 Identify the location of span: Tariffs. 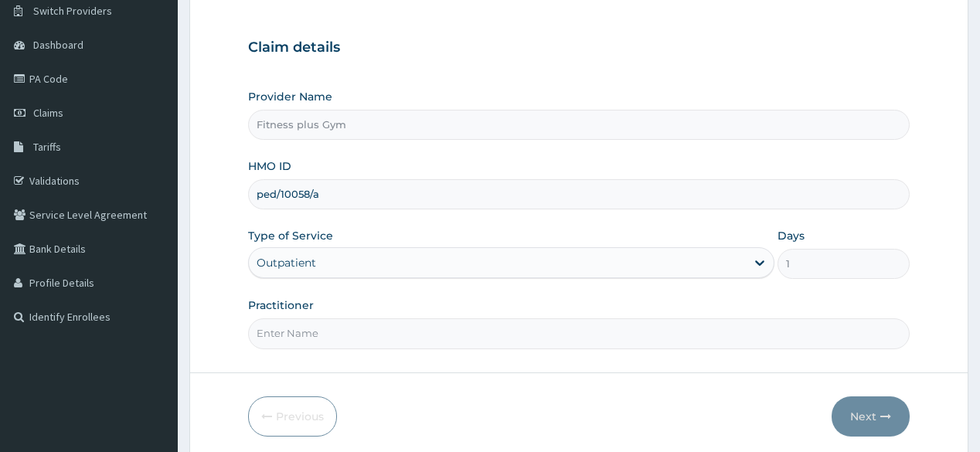
(47, 147).